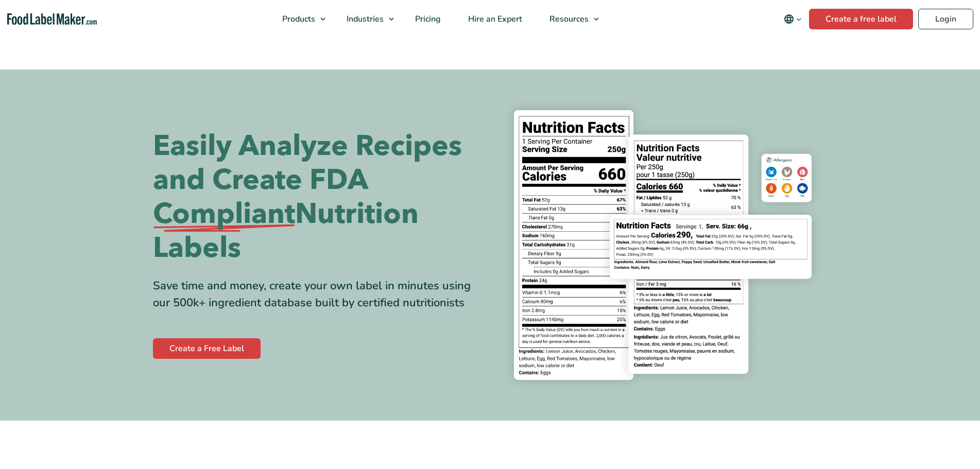 The height and width of the screenshot is (469, 980). What do you see at coordinates (298, 19) in the screenshot?
I see `span: Products` at bounding box center [298, 19].